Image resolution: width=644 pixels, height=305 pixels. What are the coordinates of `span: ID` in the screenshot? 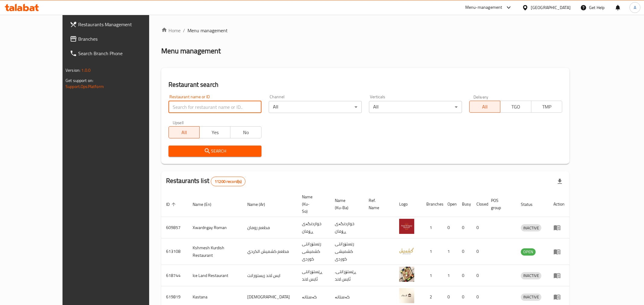 It's located at (172, 204).